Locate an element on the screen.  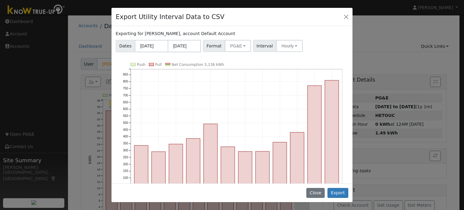
text: 450 is located at coordinates (125, 129).